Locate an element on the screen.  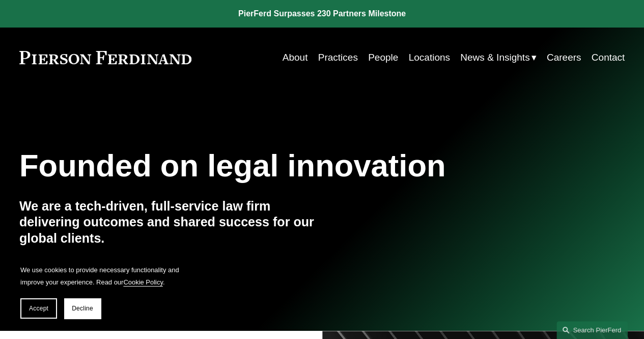
button: Accept is located at coordinates (39, 308).